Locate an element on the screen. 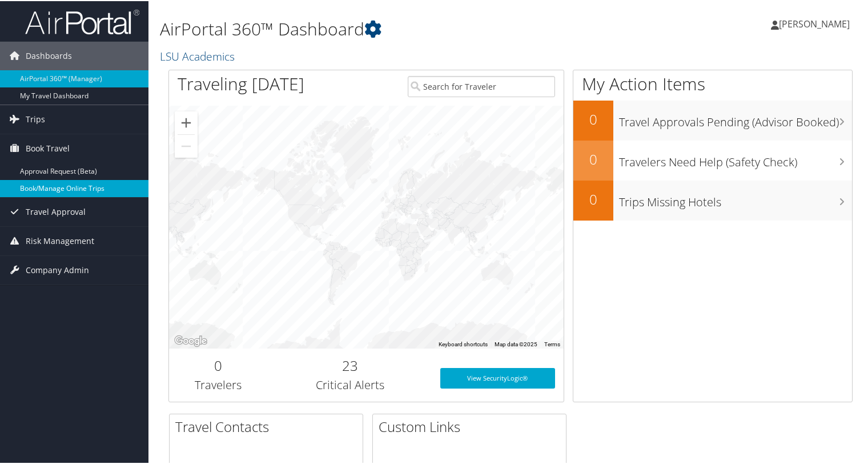  h3: Travel Approvals Pending (Advisor Booked) is located at coordinates (736, 118).